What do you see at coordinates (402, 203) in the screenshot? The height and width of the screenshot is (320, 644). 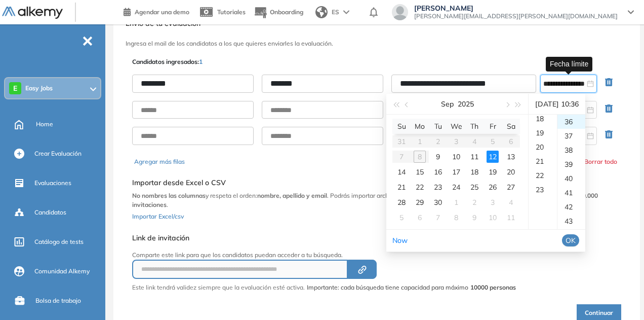 I see `div: 28` at bounding box center [402, 203].